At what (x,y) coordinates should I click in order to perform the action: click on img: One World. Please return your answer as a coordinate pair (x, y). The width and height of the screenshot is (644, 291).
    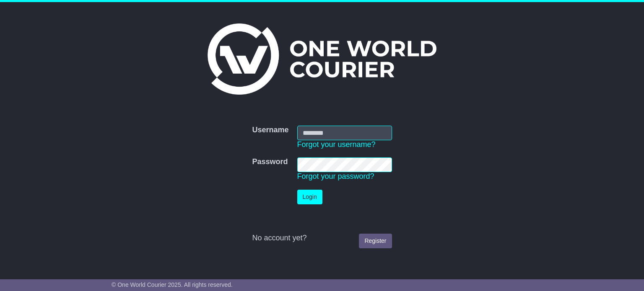
    Looking at the image, I should click on (322, 59).